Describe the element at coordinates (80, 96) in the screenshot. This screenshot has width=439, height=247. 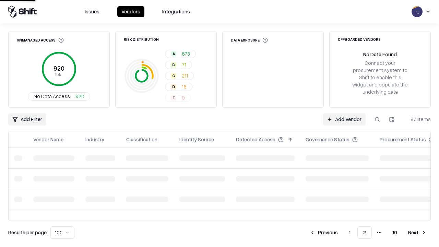
I see `span: 920` at that location.